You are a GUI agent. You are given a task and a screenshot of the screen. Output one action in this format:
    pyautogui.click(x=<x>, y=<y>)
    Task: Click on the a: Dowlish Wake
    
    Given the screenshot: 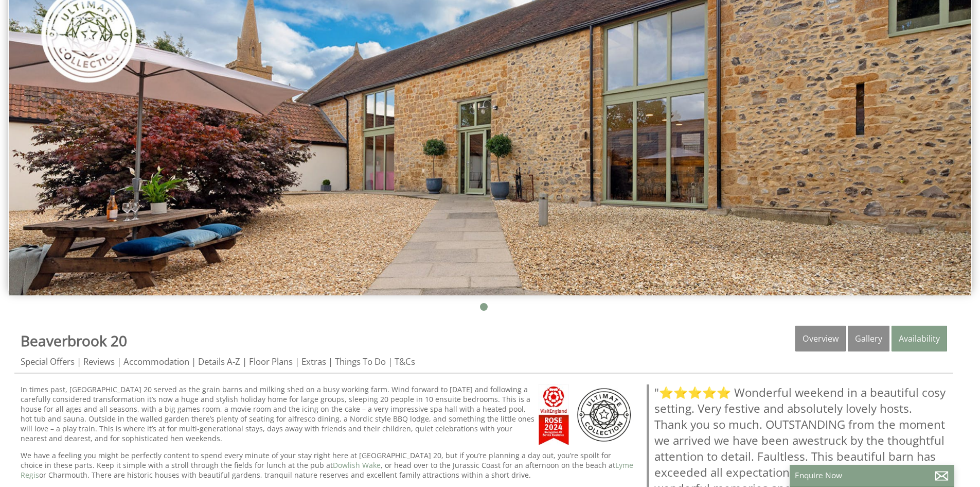 What is the action you would take?
    pyautogui.click(x=356, y=465)
    